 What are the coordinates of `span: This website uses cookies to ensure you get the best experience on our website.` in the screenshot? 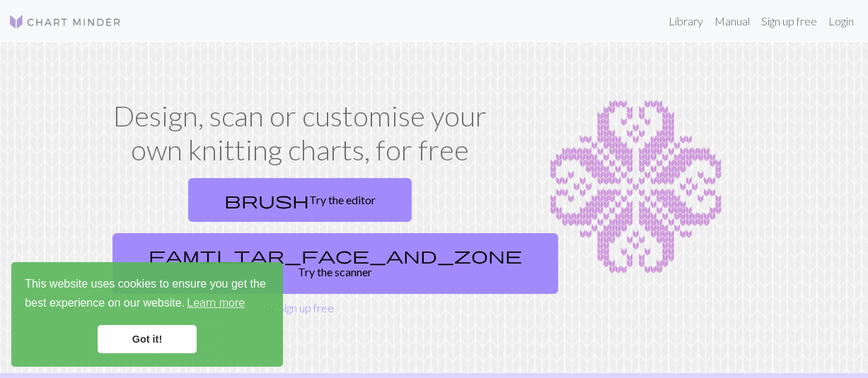 It's located at (147, 295).